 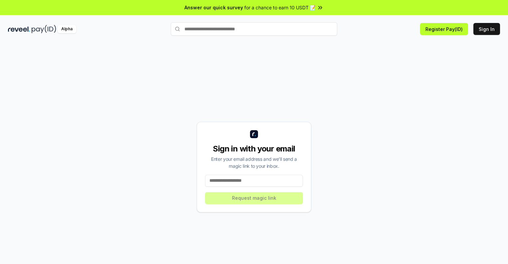 What do you see at coordinates (214, 7) in the screenshot?
I see `span: Answer our quick survey` at bounding box center [214, 7].